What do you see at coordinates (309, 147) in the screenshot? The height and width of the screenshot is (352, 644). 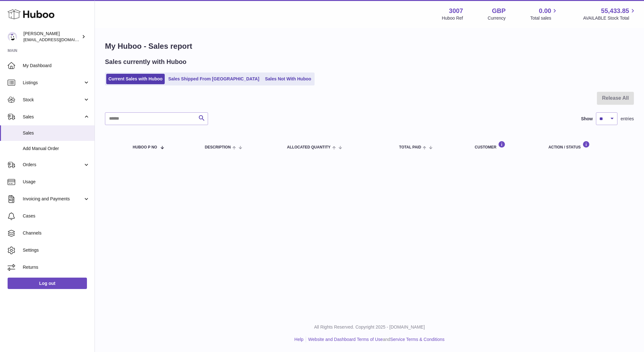 I see `span: ALLOCATED Quantity` at bounding box center [309, 147].